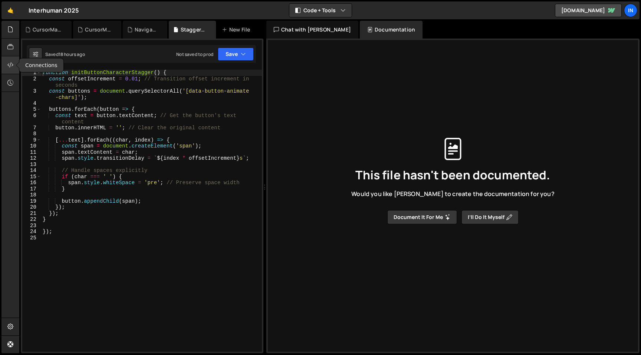 This screenshot has width=641, height=355. I want to click on div: 11, so click(32, 152).